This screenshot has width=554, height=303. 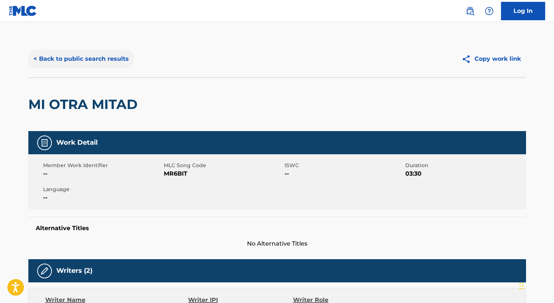 I want to click on span: No Alternative Titles, so click(x=277, y=244).